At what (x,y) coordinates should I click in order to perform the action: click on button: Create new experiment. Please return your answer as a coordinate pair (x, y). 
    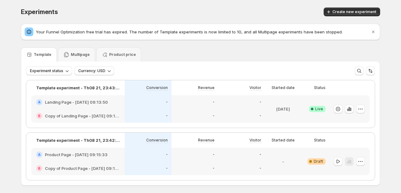
    Looking at the image, I should click on (352, 12).